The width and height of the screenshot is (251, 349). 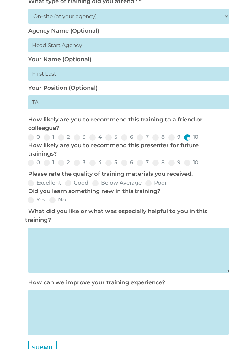 What do you see at coordinates (127, 174) in the screenshot?
I see `p: Please rate the quality of training materials you received.` at bounding box center [127, 174].